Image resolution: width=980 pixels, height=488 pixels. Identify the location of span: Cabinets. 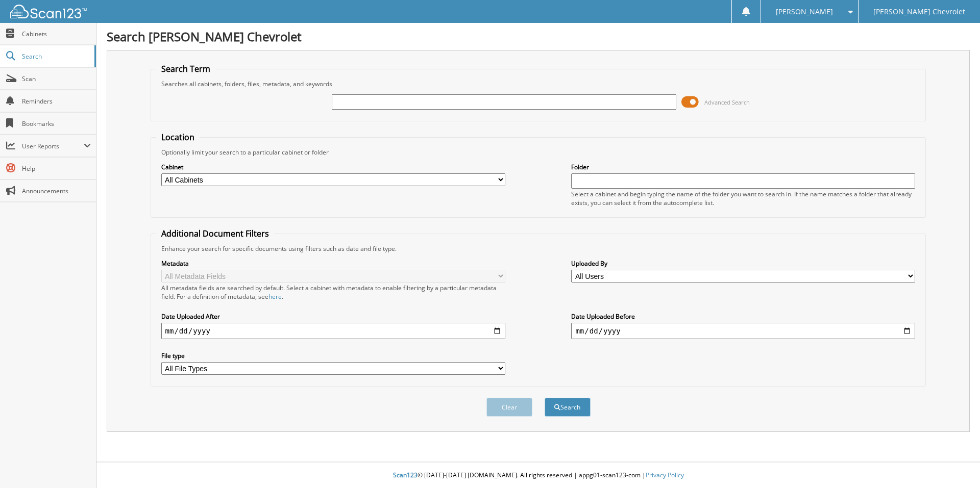
(56, 34).